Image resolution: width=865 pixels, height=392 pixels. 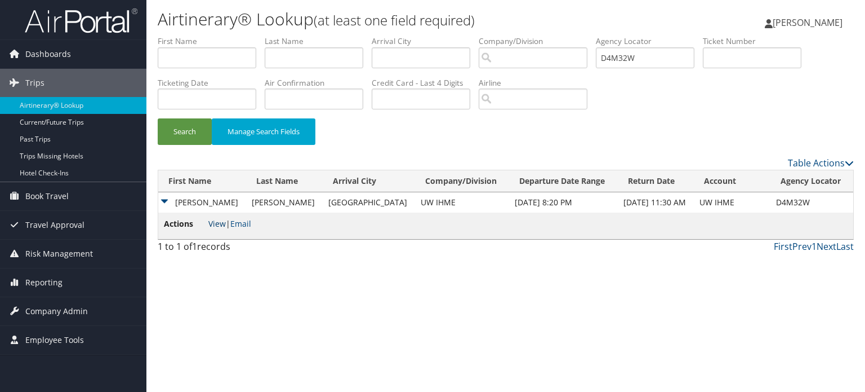 I want to click on img: airportal-logo.png, so click(x=81, y=20).